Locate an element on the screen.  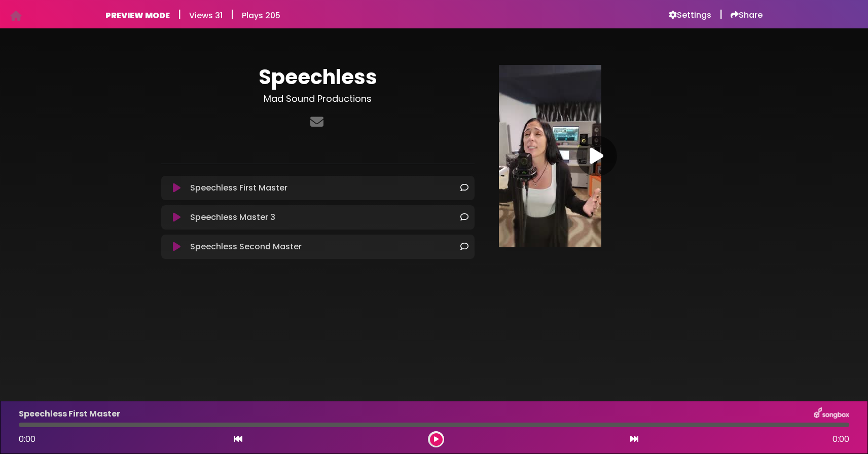
h1: Speechless is located at coordinates (318, 77).